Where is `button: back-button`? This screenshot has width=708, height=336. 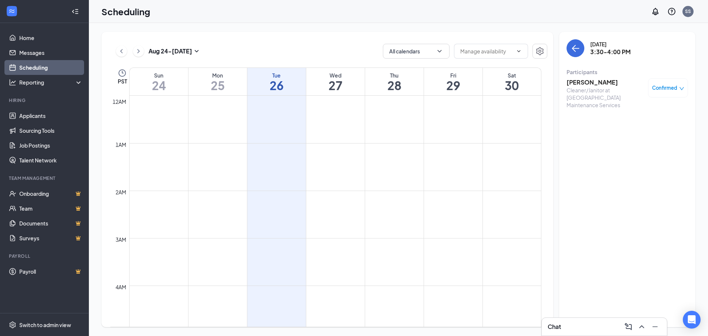 button: back-button is located at coordinates (576, 48).